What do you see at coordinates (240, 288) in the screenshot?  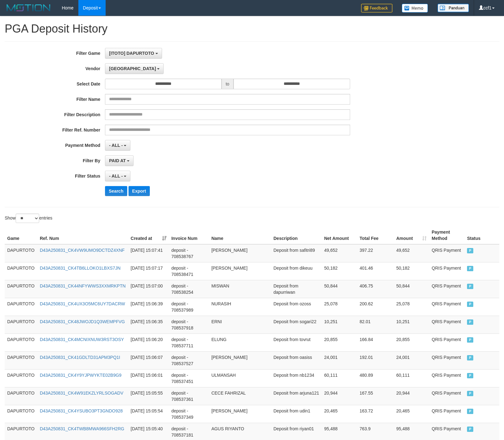 I see `td: MISWAN` at bounding box center [240, 288].